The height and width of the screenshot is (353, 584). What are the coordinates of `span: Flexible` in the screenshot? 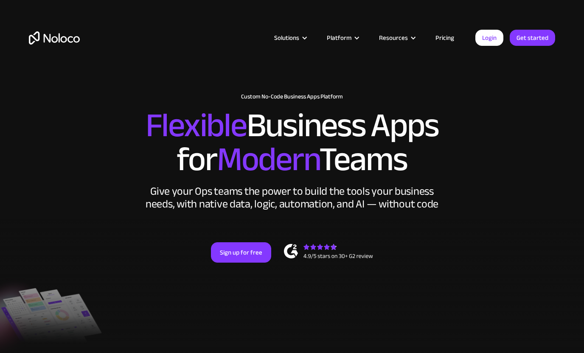 It's located at (196, 125).